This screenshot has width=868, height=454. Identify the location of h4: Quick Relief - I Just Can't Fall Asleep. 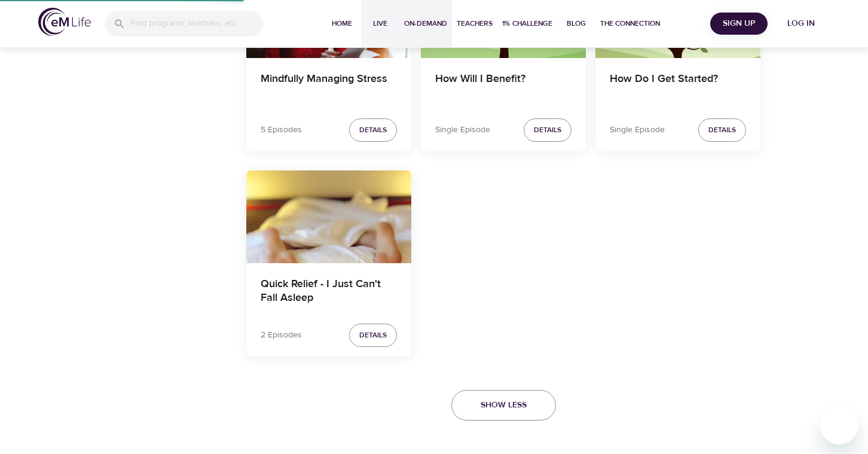
(329, 292).